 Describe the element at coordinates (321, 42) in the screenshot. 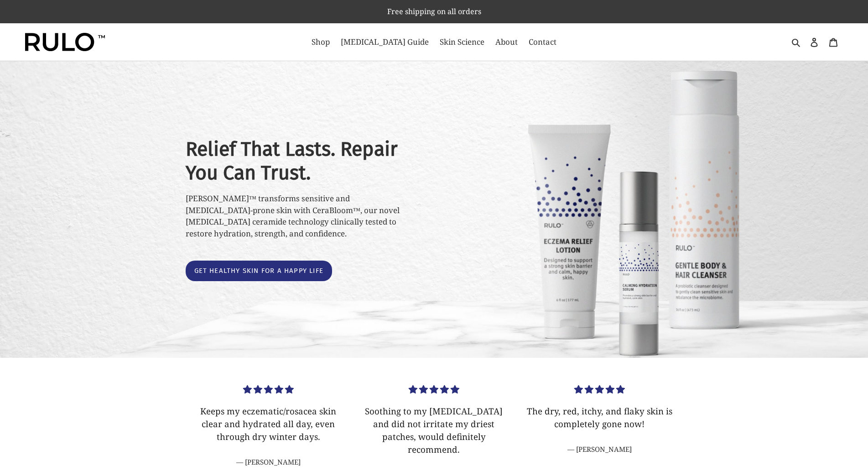

I see `a: Shop` at that location.